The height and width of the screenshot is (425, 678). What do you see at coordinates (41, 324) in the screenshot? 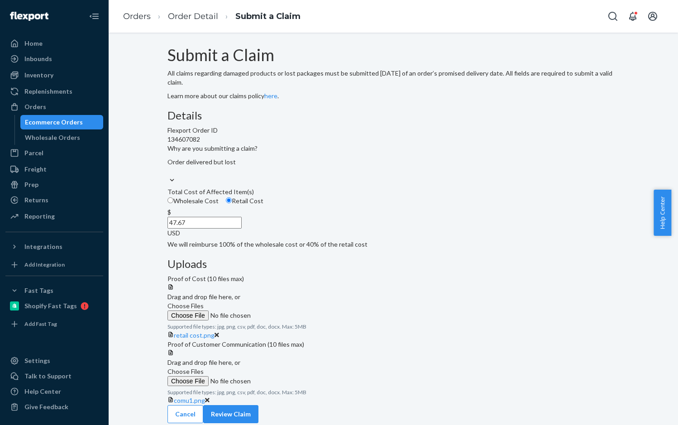
I see `div: Add Fast Tag` at bounding box center [41, 324].